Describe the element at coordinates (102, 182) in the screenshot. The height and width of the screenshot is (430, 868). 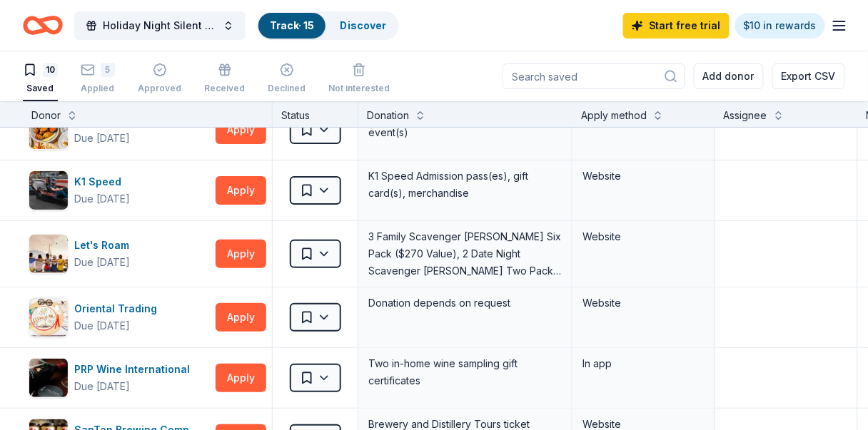
I see `div: K1 Speed` at that location.